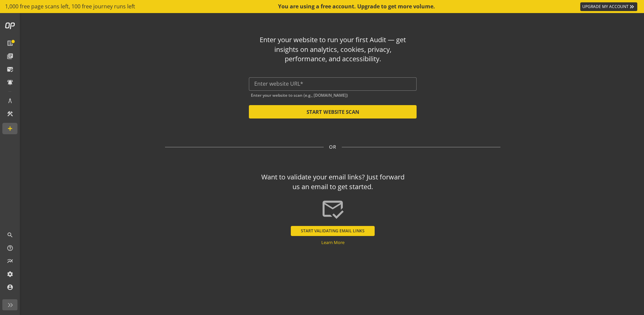 The width and height of the screenshot is (644, 315). Describe the element at coordinates (10, 262) in the screenshot. I see `mat-icon: multiline_chart` at that location.